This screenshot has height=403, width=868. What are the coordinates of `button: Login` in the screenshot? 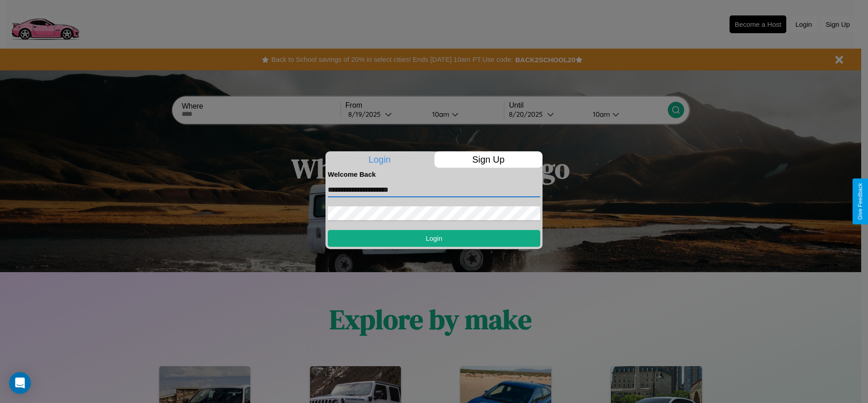 It's located at (434, 238).